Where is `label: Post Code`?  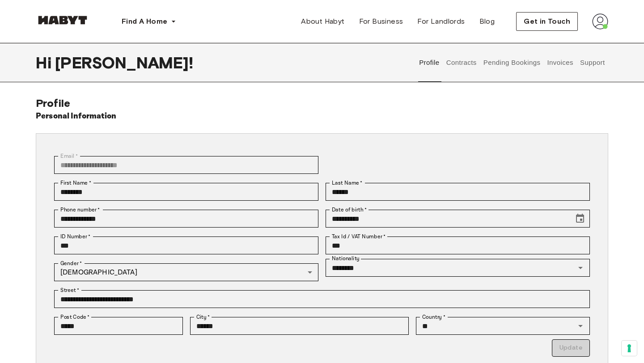 label: Post Code is located at coordinates (75, 317).